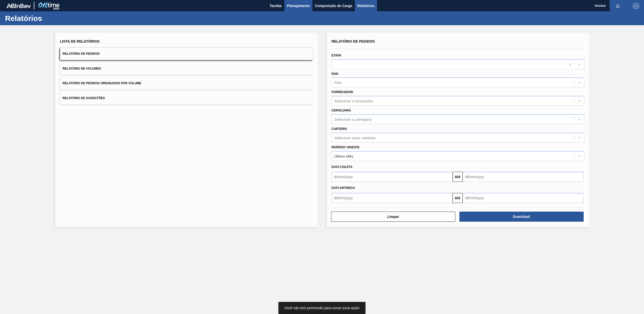  I want to click on span: Lista de Relatórios, so click(80, 42).